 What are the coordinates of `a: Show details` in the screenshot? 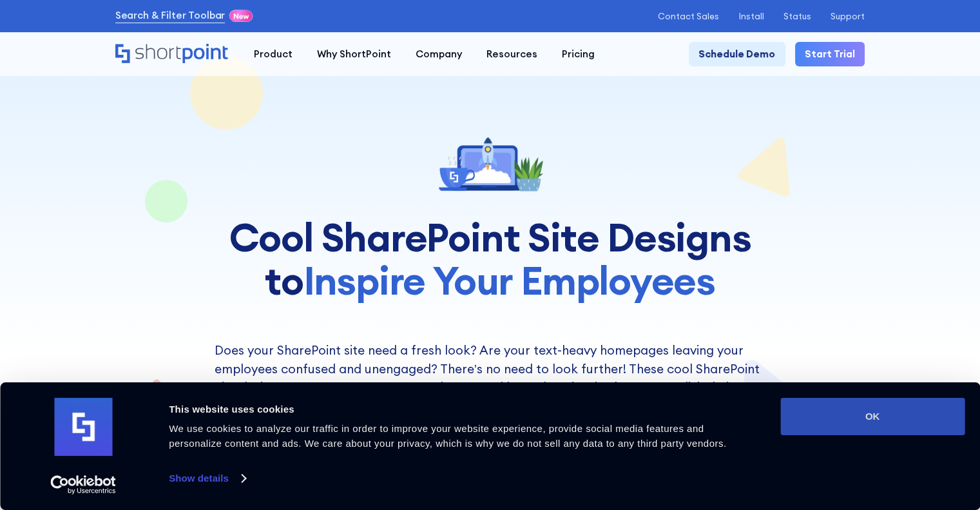 It's located at (207, 478).